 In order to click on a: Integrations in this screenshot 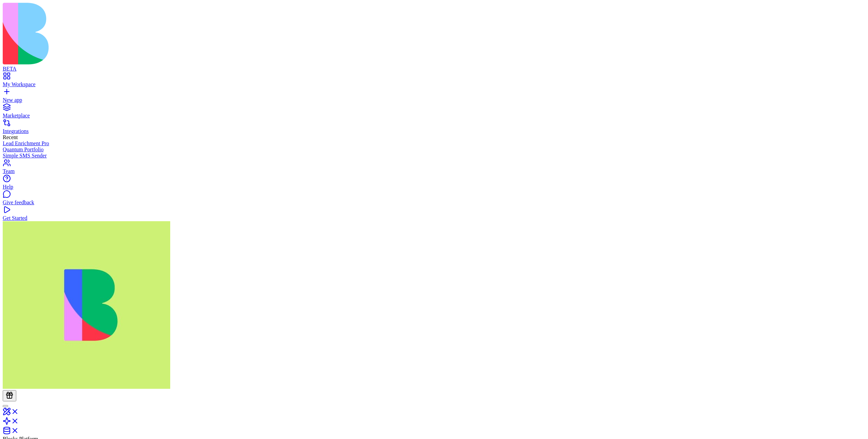, I will do `click(434, 128)`.